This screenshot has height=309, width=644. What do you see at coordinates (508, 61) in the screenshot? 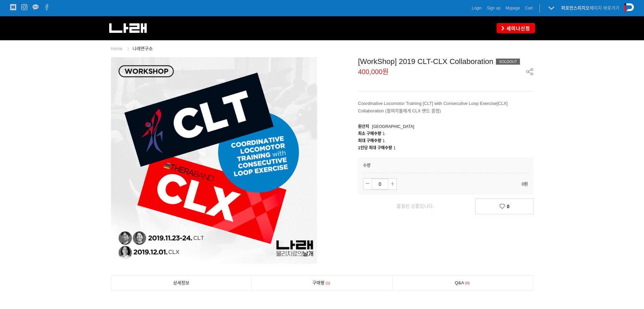
I see `div: SOLDOUT` at bounding box center [508, 61].